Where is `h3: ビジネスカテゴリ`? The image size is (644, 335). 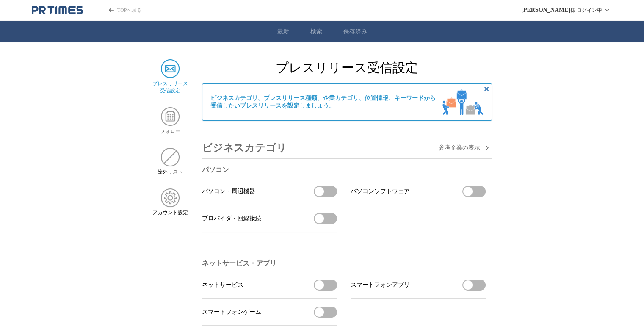 h3: ビジネスカテゴリ is located at coordinates (244, 148).